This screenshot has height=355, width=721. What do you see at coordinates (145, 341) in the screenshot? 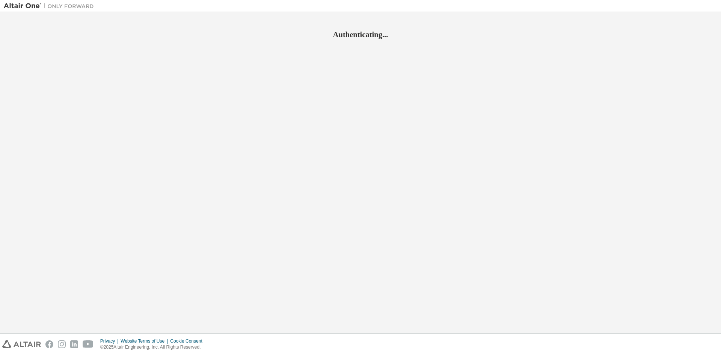
I see `div: Website Terms of Use` at bounding box center [145, 341].